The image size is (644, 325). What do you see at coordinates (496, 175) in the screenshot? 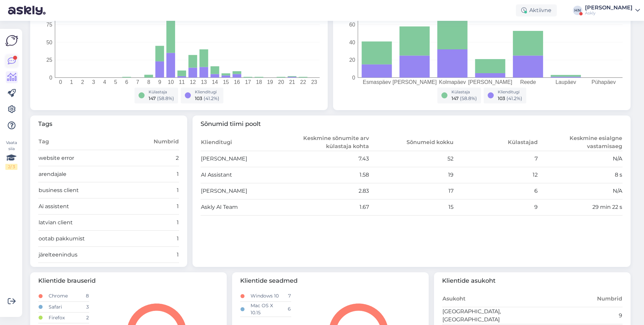
I see `td: 12` at bounding box center [496, 175].